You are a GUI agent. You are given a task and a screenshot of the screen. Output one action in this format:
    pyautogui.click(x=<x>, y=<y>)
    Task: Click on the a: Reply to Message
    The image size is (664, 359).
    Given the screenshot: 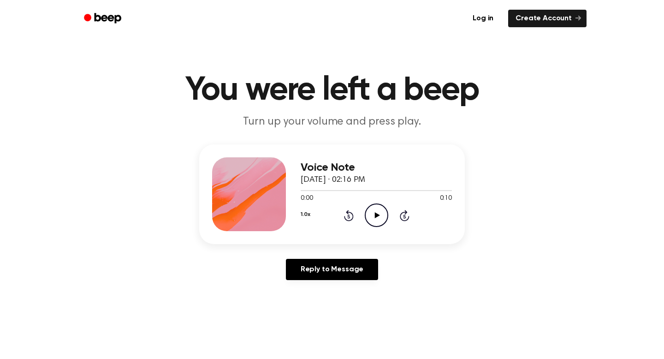 What is the action you would take?
    pyautogui.click(x=332, y=269)
    